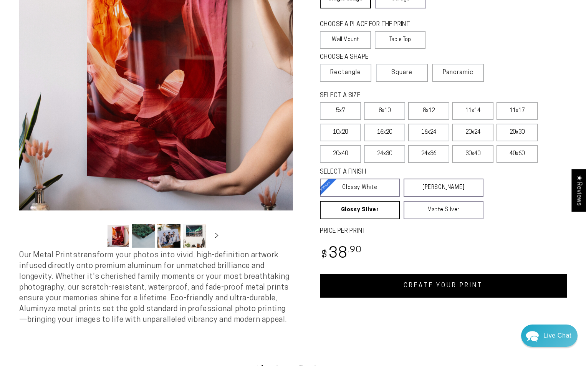  What do you see at coordinates (340, 111) in the screenshot?
I see `label: 5x7` at bounding box center [340, 111].